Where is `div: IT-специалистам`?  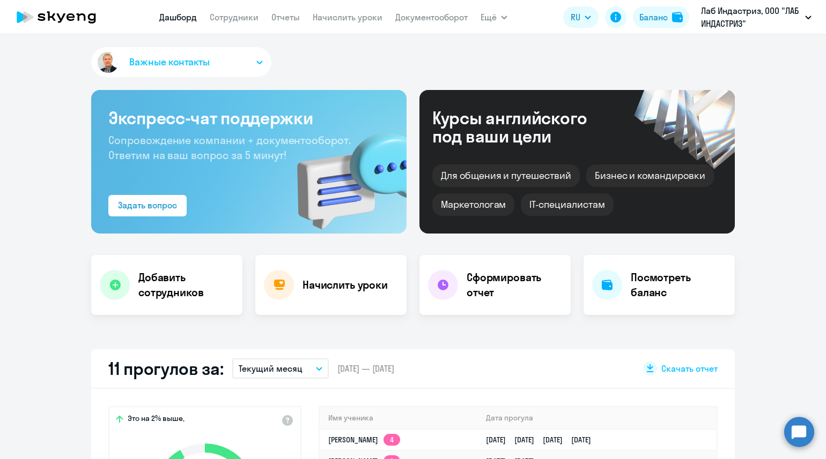
div: IT-специалистам is located at coordinates (567, 205).